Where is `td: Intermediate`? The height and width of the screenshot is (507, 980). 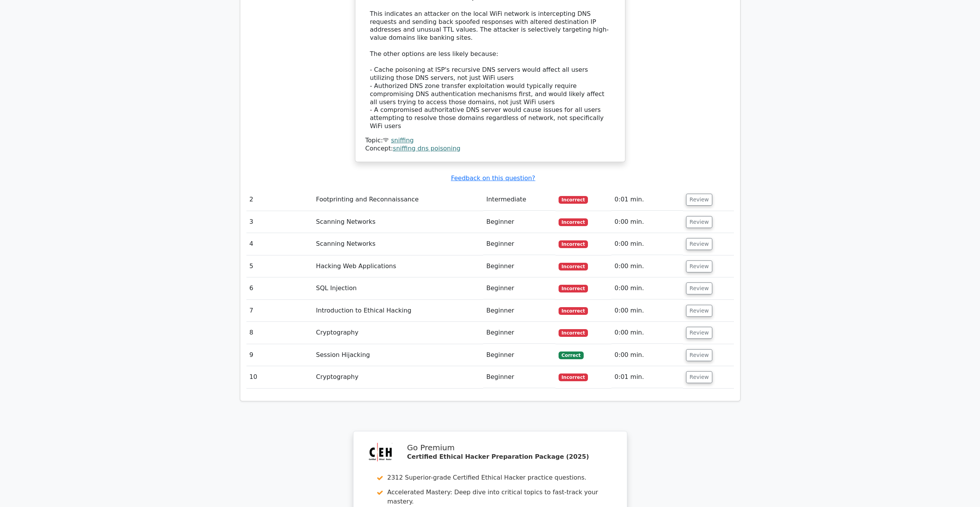
td: Intermediate is located at coordinates (519, 200).